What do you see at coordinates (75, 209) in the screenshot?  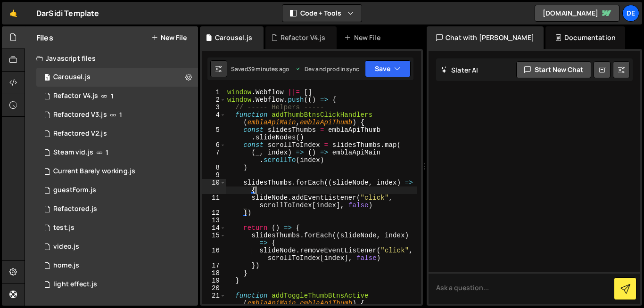 I see `div: Refactored.js` at bounding box center [75, 209].